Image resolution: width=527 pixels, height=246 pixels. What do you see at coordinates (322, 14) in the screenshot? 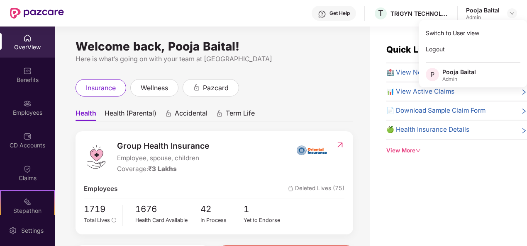
I see `img: svg+xml;base64,PHN2ZyBpZD0iSGVscC0zMngzMiIgeG1sbnM9Imh0dHA6Ly93d3cudzMub3JnLzIwMDAvc3ZnIiB3aWR0aD...` at bounding box center [322, 14].